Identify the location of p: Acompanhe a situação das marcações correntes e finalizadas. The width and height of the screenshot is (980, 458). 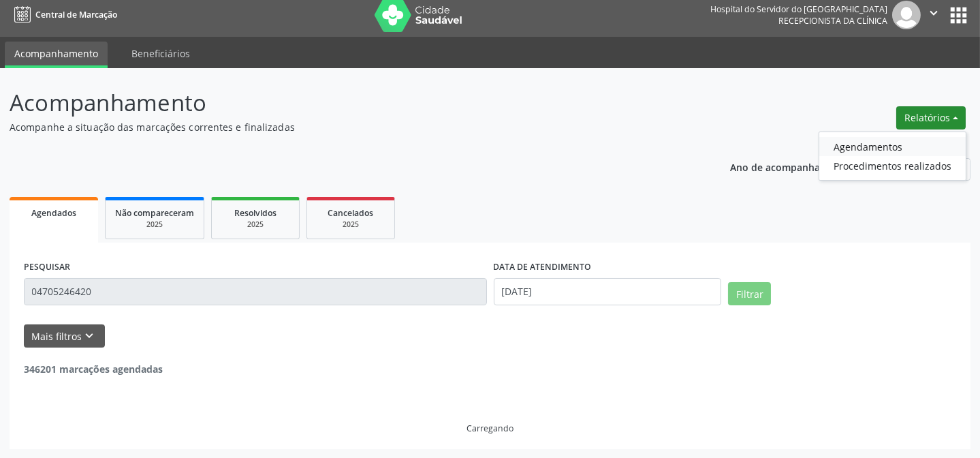
(346, 127).